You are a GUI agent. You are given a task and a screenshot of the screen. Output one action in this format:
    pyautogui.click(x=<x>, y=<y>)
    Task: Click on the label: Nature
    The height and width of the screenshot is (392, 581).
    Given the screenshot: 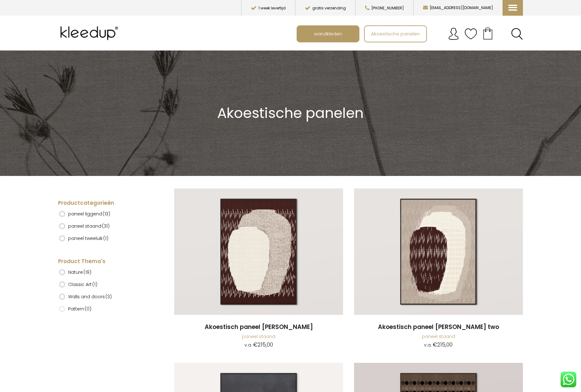 What is the action you would take?
    pyautogui.click(x=80, y=272)
    